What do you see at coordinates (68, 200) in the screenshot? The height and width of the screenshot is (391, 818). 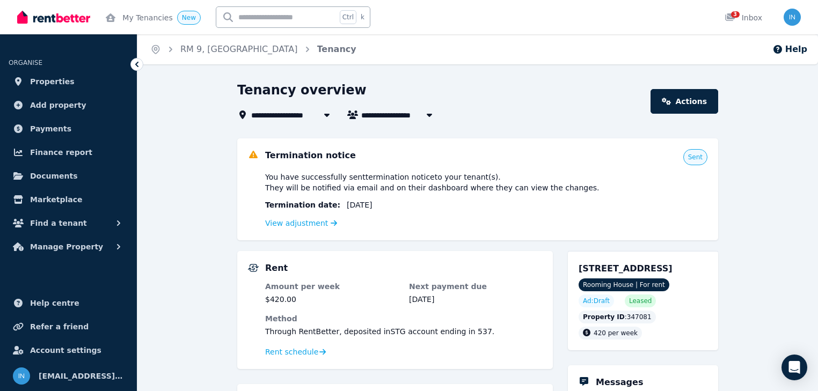 I see `a: Marketplace` at bounding box center [68, 200].